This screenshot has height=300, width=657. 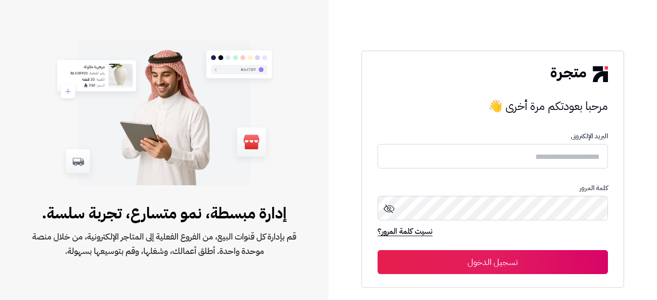 What do you see at coordinates (579, 74) in the screenshot?
I see `img: logo-2.png` at bounding box center [579, 74].